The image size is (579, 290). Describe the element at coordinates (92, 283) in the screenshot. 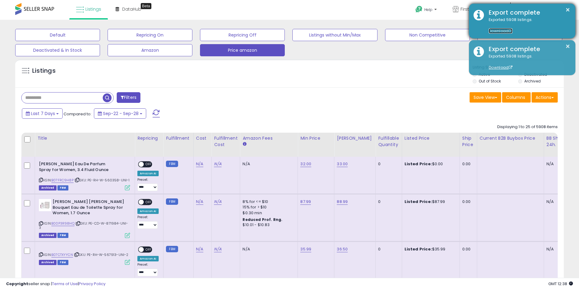

I see `a: Privacy Policy` at that location.